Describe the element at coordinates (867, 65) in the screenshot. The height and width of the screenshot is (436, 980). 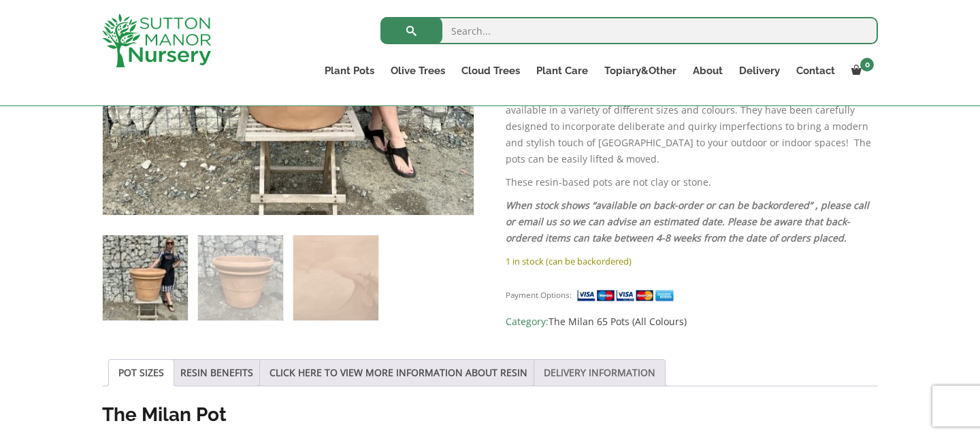
I see `span: 0` at that location.